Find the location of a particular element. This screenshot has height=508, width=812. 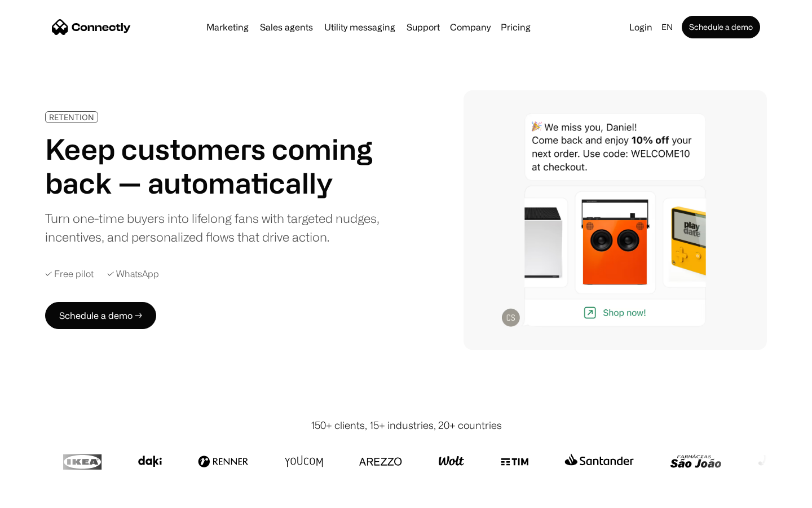

h1: Keep customers coming back — automatically is located at coordinates (216, 166).